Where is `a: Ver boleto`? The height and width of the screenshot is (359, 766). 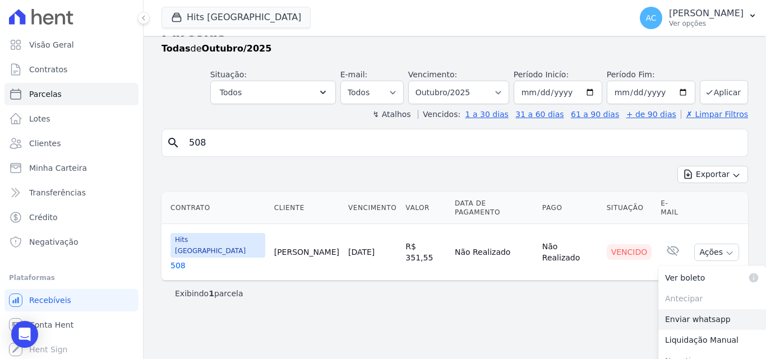 a: Ver boleto is located at coordinates (712, 278).